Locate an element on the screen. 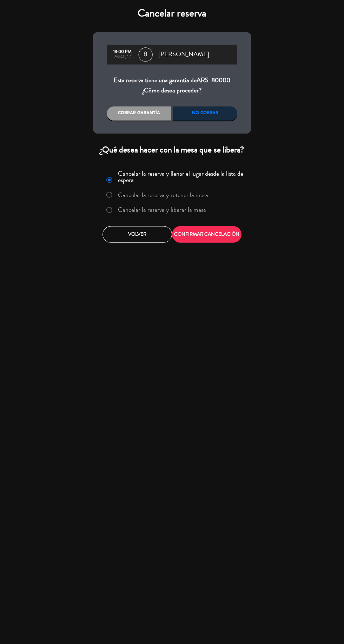  div: ago., 12 is located at coordinates (123, 59).